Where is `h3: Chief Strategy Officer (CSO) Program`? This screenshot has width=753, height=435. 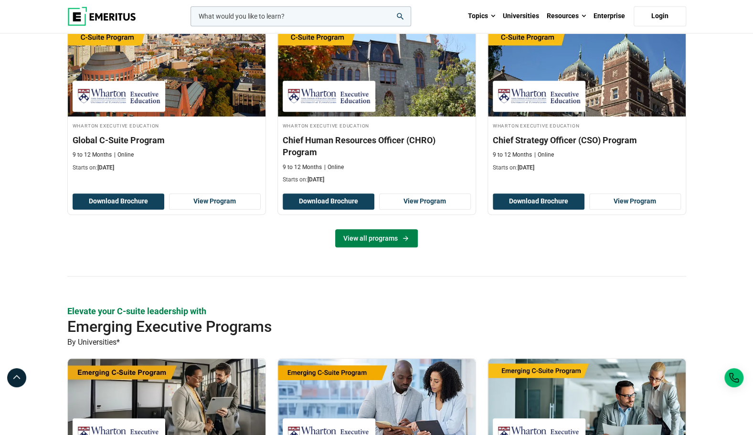
h3: Chief Strategy Officer (CSO) Program is located at coordinates (587, 140).